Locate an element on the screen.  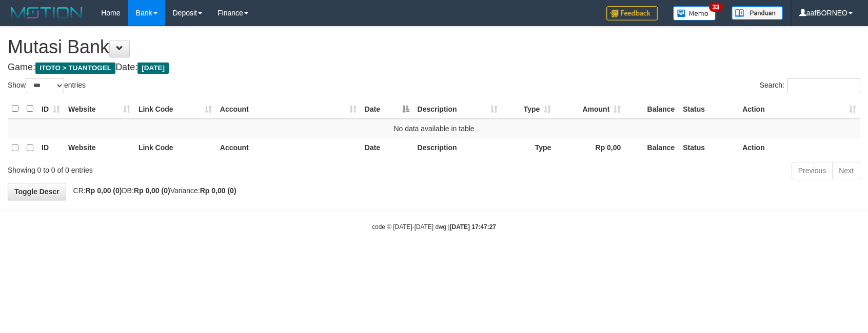
img: panduan.png is located at coordinates (757, 13).